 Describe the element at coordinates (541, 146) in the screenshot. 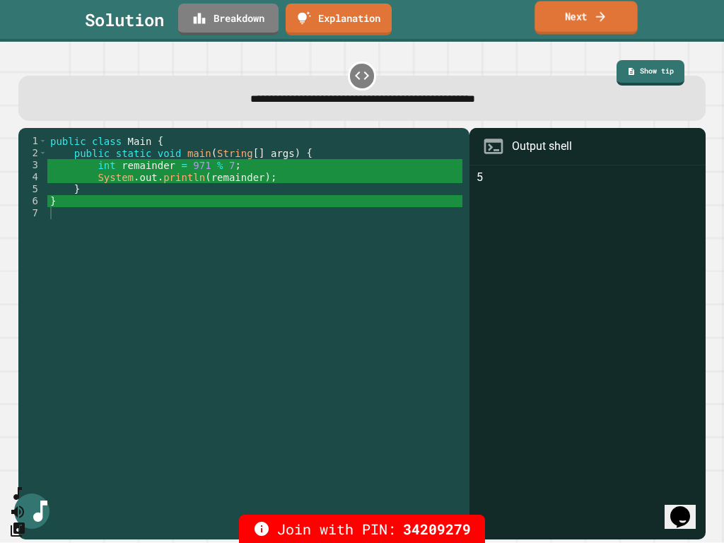

I see `div: Output shell` at that location.